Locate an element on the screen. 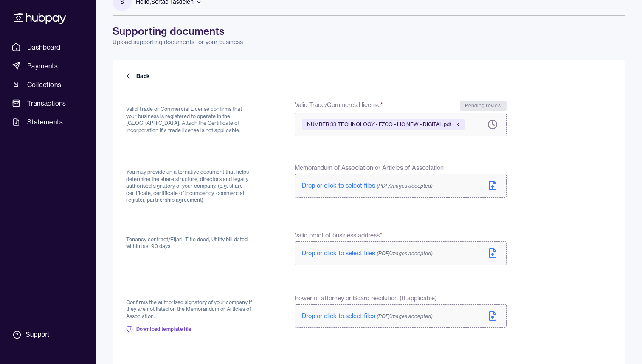 The height and width of the screenshot is (364, 642). a: Payments is located at coordinates (48, 66).